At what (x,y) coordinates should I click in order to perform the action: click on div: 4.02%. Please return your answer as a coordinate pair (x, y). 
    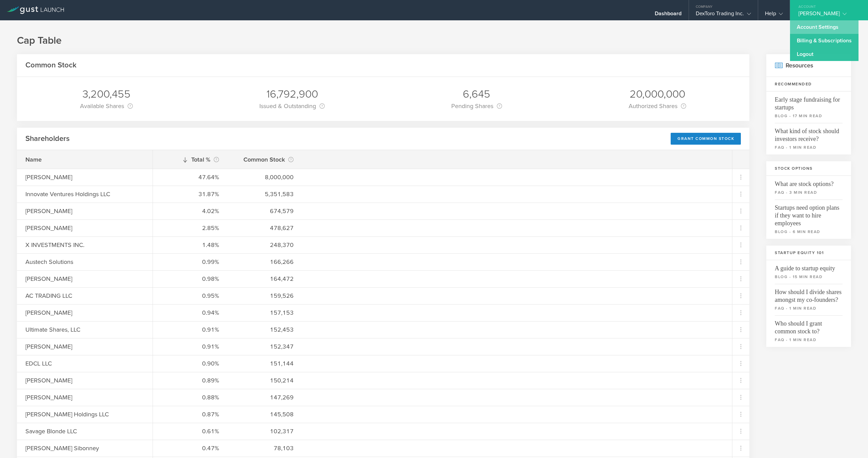
    Looking at the image, I should click on (190, 211).